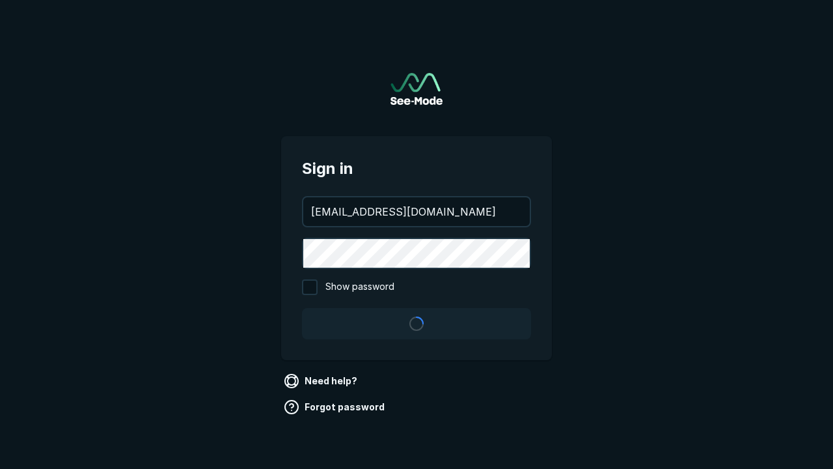  I want to click on span: Sign in, so click(416, 169).